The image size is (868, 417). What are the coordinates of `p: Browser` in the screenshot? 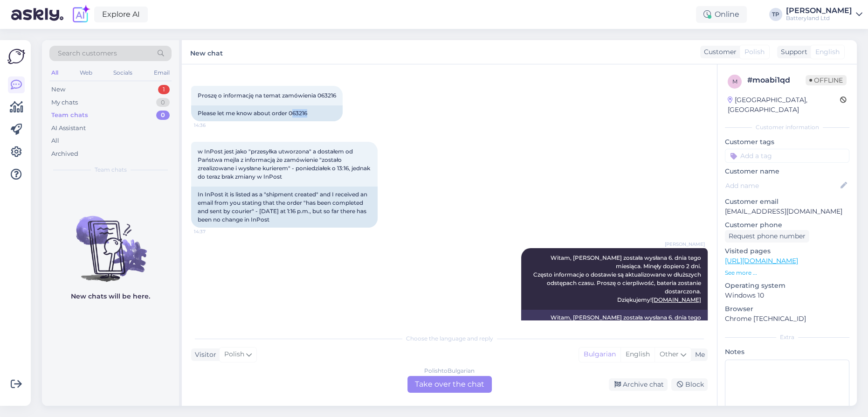 It's located at (787, 309).